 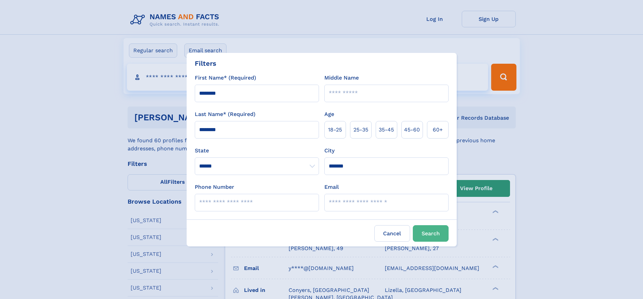 I want to click on span: 35‑45, so click(x=386, y=130).